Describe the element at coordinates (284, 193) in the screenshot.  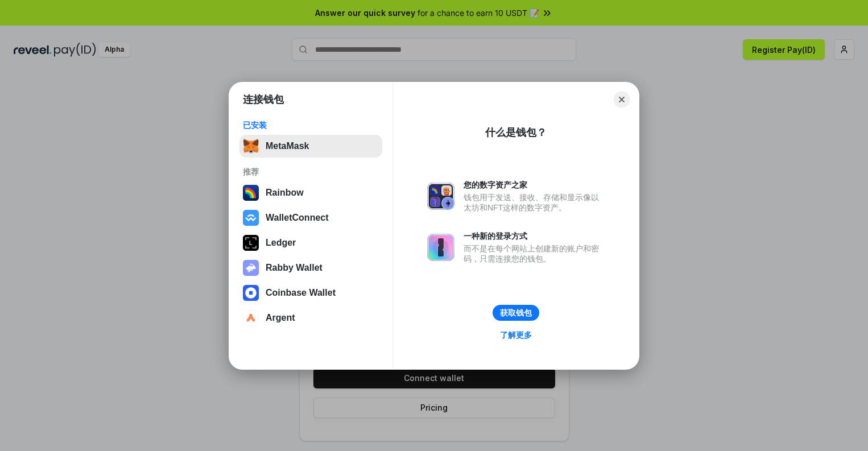
I see `div: Rainbow` at that location.